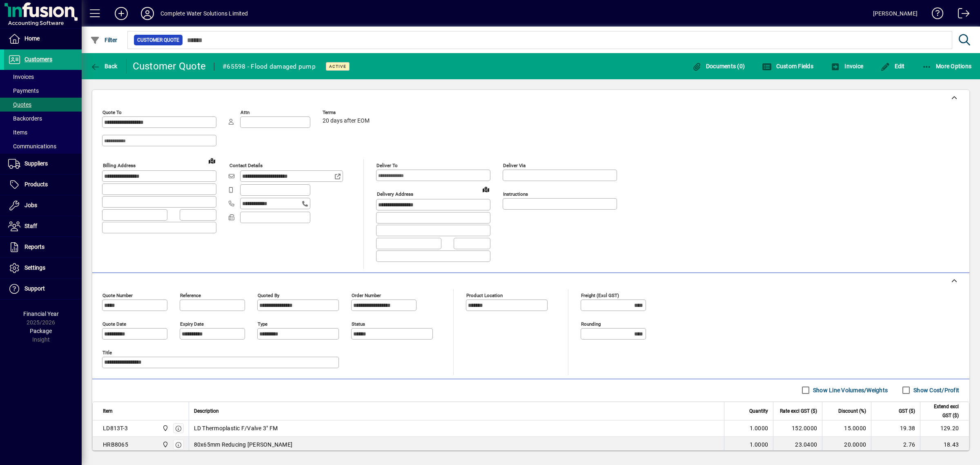 The height and width of the screenshot is (465, 980). Describe the element at coordinates (43, 206) in the screenshot. I see `a: Jobs` at that location.